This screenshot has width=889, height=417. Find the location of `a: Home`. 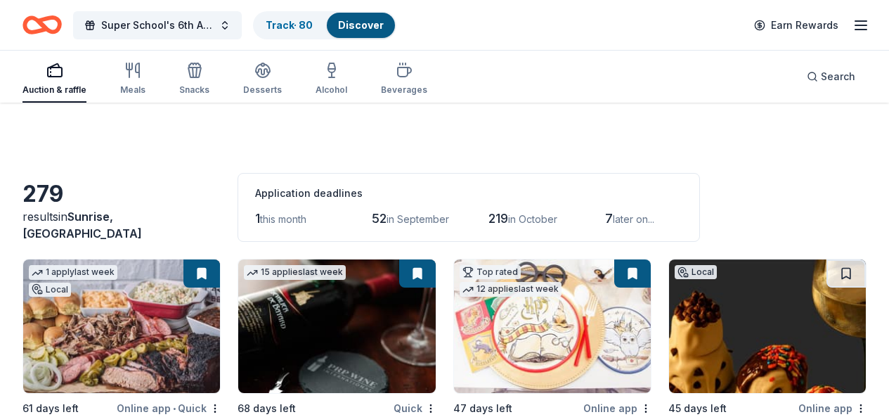

a: Home is located at coordinates (42, 25).